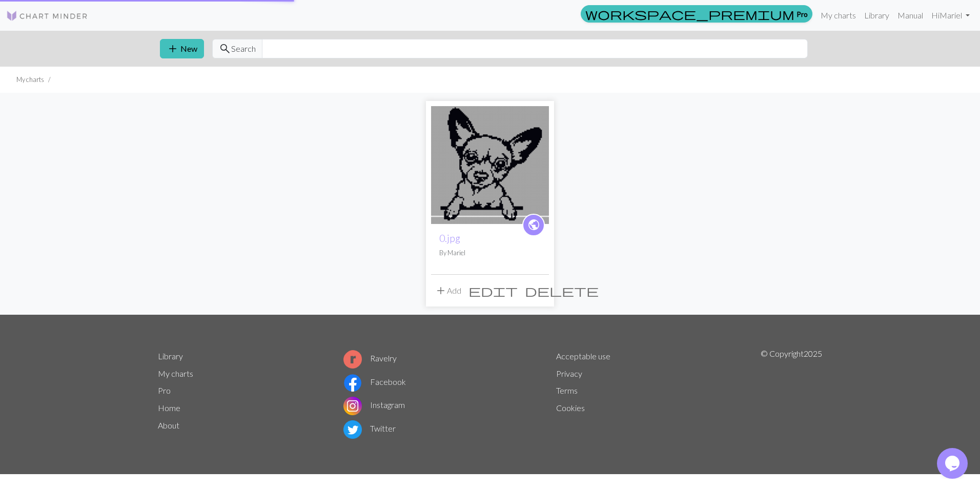 This screenshot has width=980, height=489. What do you see at coordinates (690, 14) in the screenshot?
I see `span: workspace_premium` at bounding box center [690, 14].